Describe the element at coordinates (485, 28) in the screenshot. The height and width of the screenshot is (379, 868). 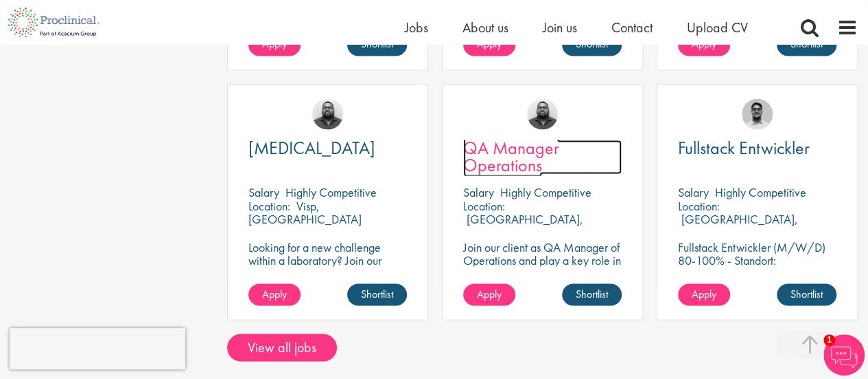
I see `span: About us` at that location.